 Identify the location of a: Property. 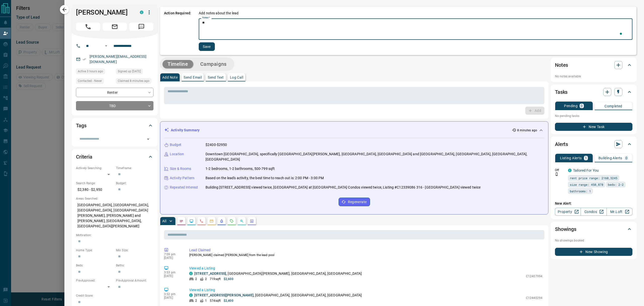
(568, 212).